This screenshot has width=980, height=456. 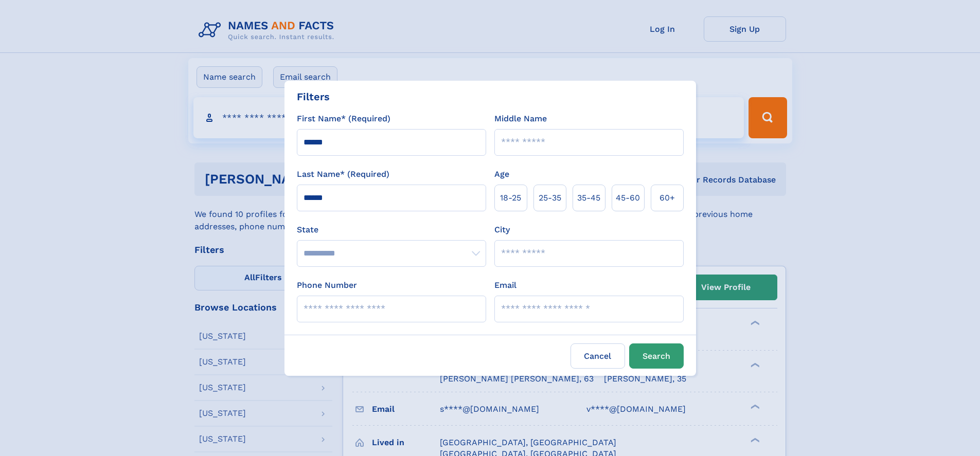 I want to click on label: Phone Number, so click(x=326, y=285).